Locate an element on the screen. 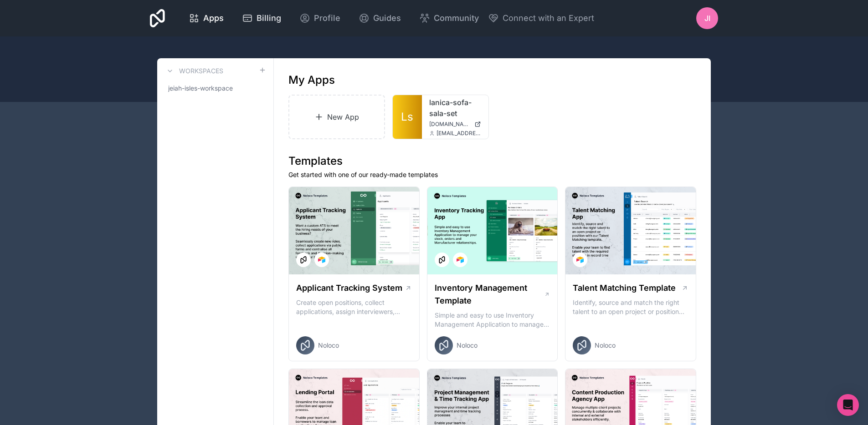 The height and width of the screenshot is (425, 868). a: Apps is located at coordinates (206, 18).